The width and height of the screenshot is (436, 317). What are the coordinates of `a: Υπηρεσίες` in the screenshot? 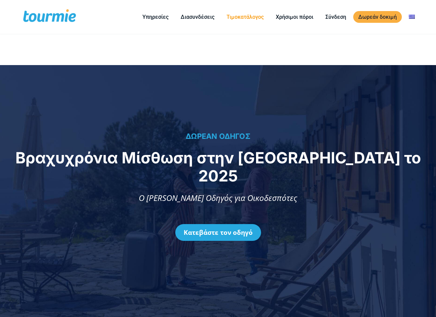 It's located at (156, 17).